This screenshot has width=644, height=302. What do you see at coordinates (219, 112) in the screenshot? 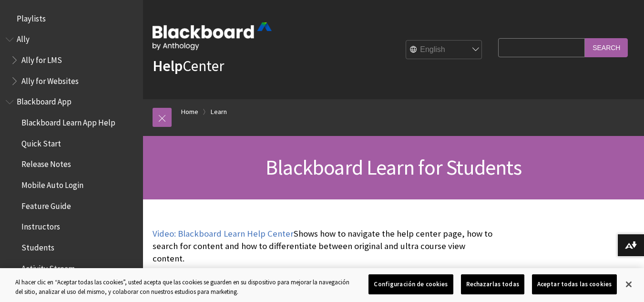
I see `a: Learn` at bounding box center [219, 112].